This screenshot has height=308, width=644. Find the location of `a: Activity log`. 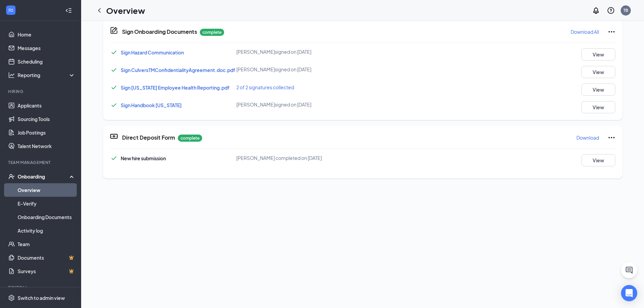

a: Activity log is located at coordinates (46, 230).